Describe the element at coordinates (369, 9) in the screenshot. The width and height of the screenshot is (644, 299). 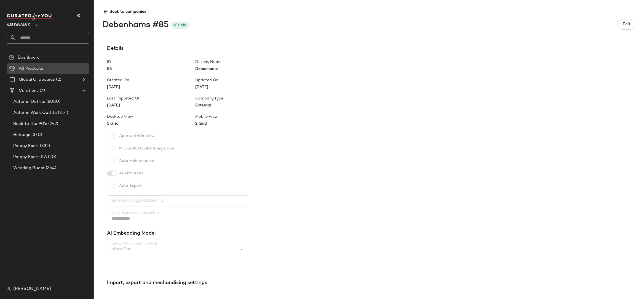
I see `span: Back to companies` at that location.